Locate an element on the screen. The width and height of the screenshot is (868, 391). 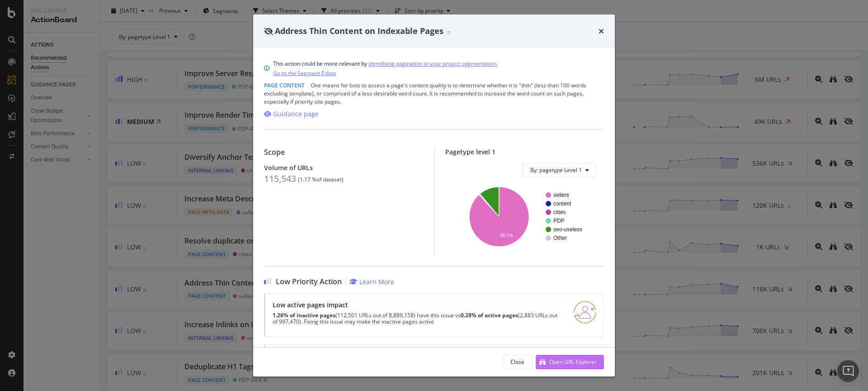
p: (112,501 URLs out of 8,889,158) have this issue vs (2,883 URLs out of 997,470). Fixing this issue... is located at coordinates (418, 319).